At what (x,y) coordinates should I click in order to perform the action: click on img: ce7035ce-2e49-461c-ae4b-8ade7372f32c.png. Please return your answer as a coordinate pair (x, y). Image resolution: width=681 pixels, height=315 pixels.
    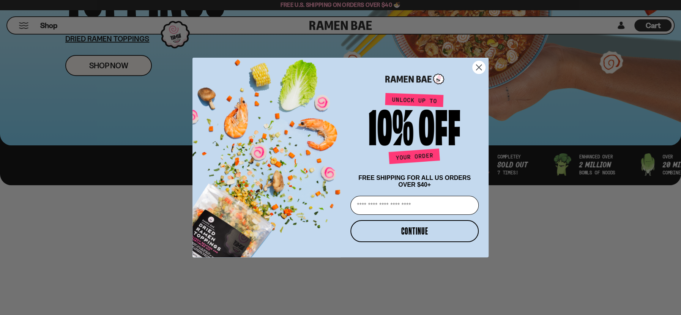
    Looking at the image, I should click on (270, 154).